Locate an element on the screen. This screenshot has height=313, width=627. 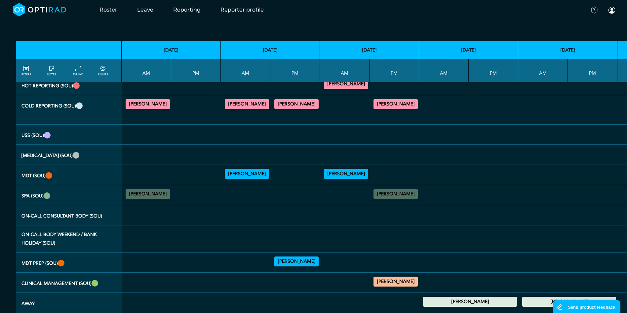
div: Urology 08:00 - 10:00 is located at coordinates (247, 174).